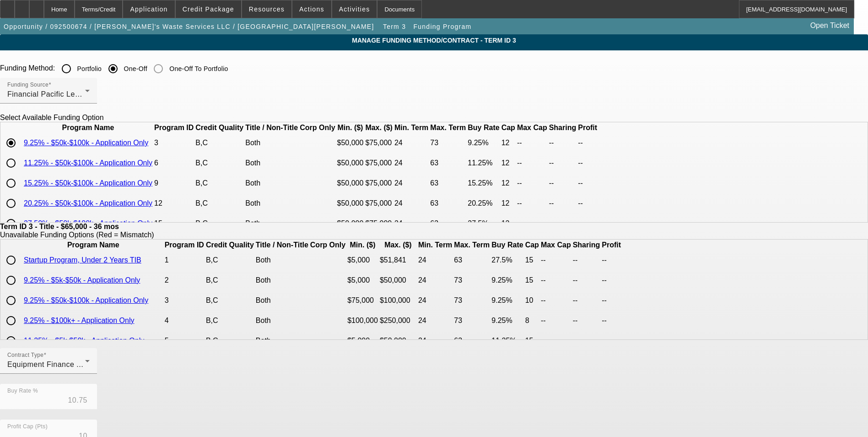 This screenshot has width=868, height=437. What do you see at coordinates (442, 26) in the screenshot?
I see `button: Funding Program` at bounding box center [442, 26].